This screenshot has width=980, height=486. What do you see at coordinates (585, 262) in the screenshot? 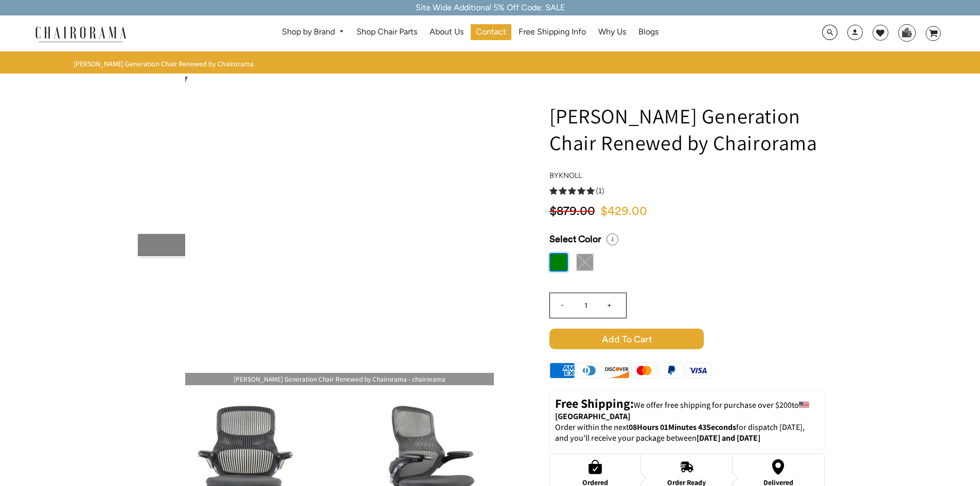
I see `img: soldout.png` at bounding box center [585, 262].